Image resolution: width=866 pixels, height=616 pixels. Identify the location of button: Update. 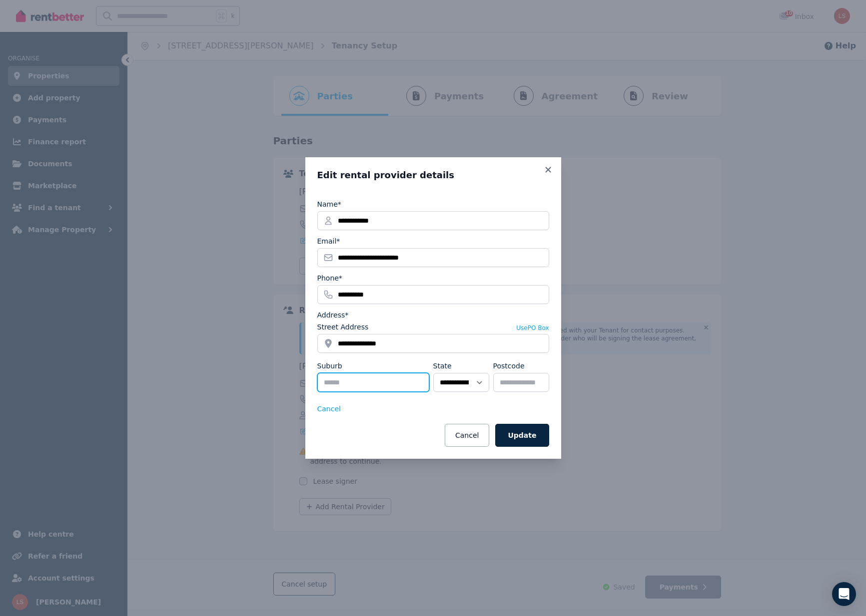
(522, 436).